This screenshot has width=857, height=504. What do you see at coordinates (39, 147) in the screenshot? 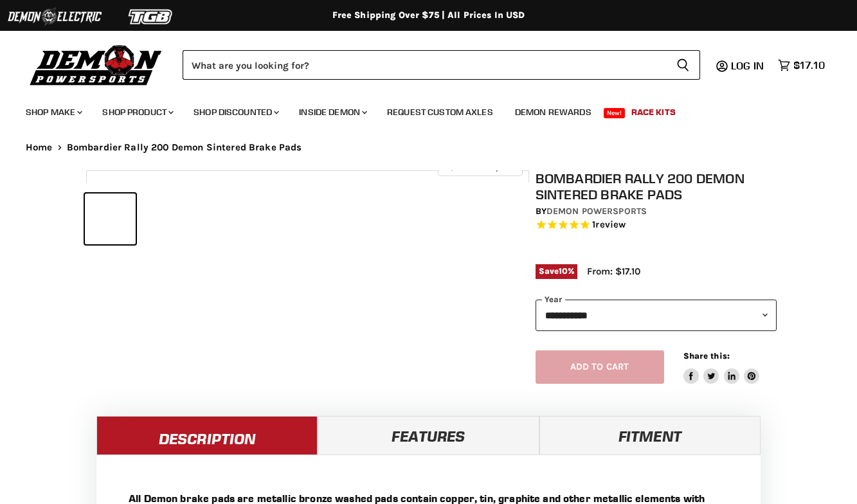
I see `a: Home` at bounding box center [39, 147].